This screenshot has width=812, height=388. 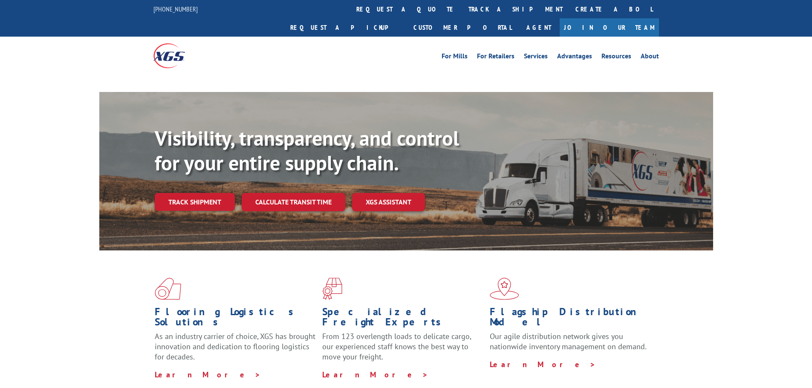 What do you see at coordinates (568, 341) in the screenshot?
I see `span: Our agile distribution network gives you nationwide inventory management on demand.` at bounding box center [568, 341].